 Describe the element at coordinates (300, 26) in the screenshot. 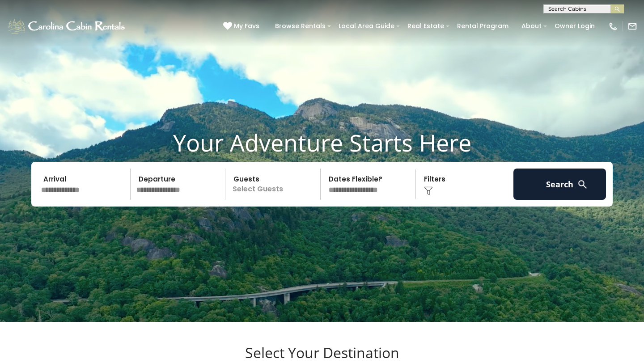

I see `a: Browse Rentals` at that location.